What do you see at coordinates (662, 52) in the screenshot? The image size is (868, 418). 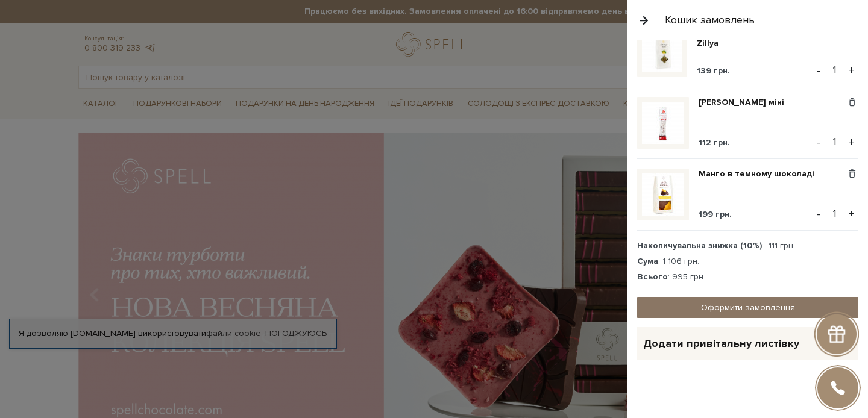 I see `img: Чай трав'яний липовий Molfar Zillya` at bounding box center [662, 52].